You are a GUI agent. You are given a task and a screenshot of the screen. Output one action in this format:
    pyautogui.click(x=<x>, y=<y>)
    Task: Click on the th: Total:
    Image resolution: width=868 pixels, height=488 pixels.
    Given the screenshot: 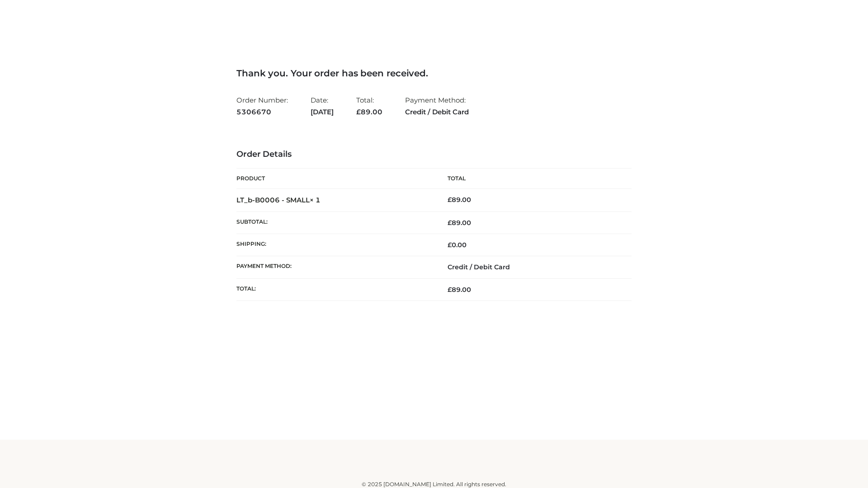 What is the action you would take?
    pyautogui.click(x=335, y=289)
    